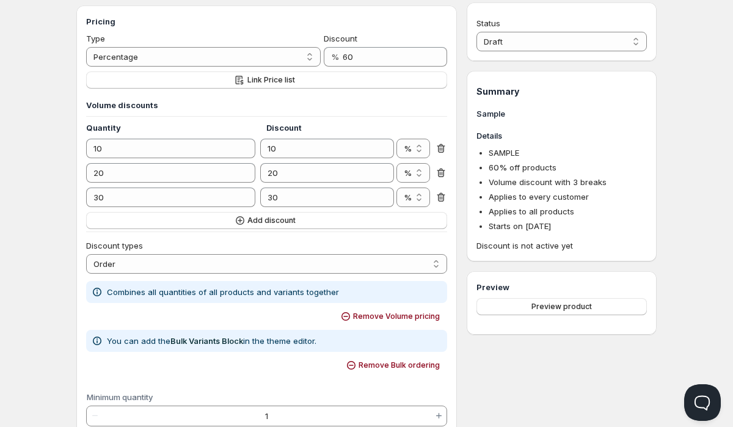 Image resolution: width=733 pixels, height=427 pixels. What do you see at coordinates (561, 245) in the screenshot?
I see `span: Discount is not active yet` at bounding box center [561, 245].